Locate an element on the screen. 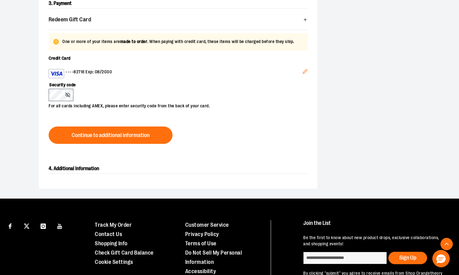 This screenshot has height=275, width=459. a: Do Not Sell My Personal Information is located at coordinates (214, 258).